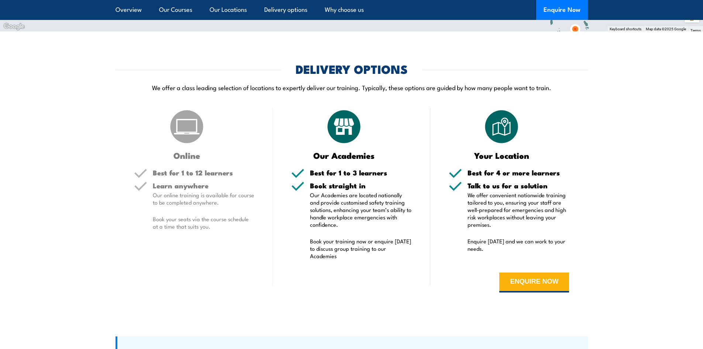 This screenshot has width=703, height=349. What do you see at coordinates (519, 210) in the screenshot?
I see `p: We offer convenient nationwide training tailored to you, ensuring your staff are well-prepared fo...` at bounding box center [519, 210].